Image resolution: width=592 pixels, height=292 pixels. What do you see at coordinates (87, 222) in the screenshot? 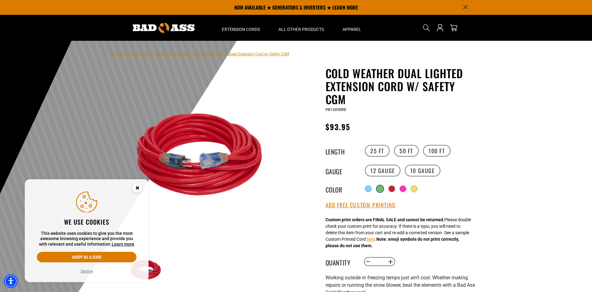
I see `h2: We use cookies` at bounding box center [87, 222].